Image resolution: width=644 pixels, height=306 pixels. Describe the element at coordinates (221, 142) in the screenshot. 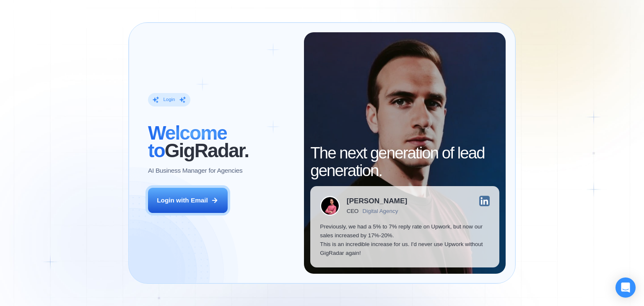

I see `h2: ‍ GigRadar.` at that location.